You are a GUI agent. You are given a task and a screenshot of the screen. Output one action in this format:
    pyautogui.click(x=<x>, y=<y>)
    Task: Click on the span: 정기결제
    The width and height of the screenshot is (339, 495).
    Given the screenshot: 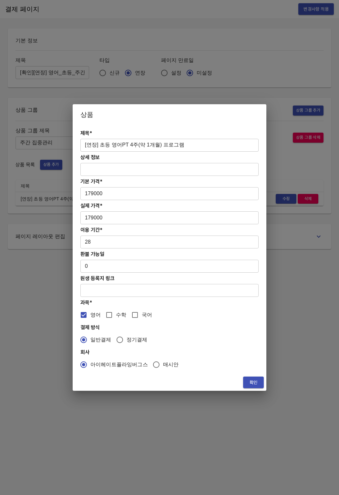 What is the action you would take?
    pyautogui.click(x=137, y=340)
    